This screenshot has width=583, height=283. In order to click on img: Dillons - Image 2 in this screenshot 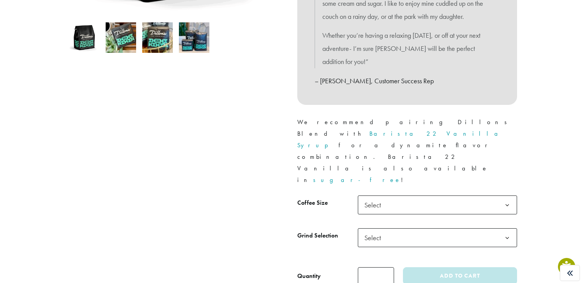, I will do `click(121, 37)`.